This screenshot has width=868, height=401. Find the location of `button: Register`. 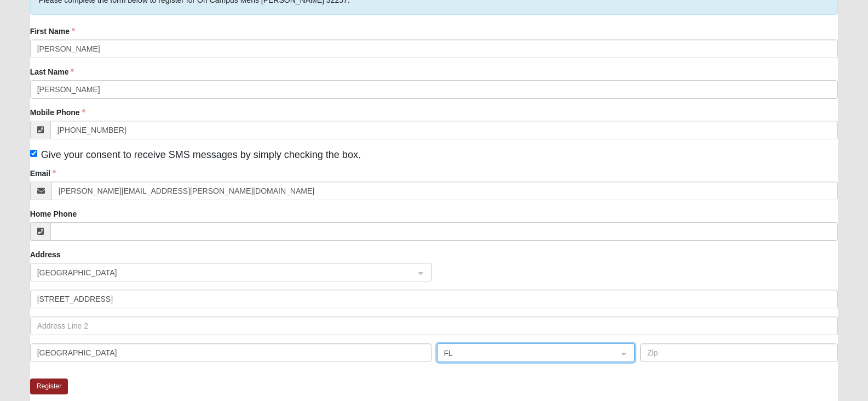

button: Register is located at coordinates (50, 386).